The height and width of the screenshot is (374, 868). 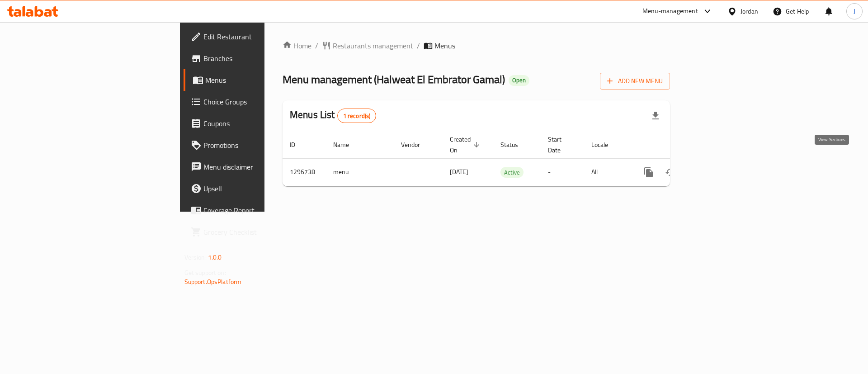 What do you see at coordinates (195, 257) in the screenshot?
I see `span: Version:` at bounding box center [195, 257].